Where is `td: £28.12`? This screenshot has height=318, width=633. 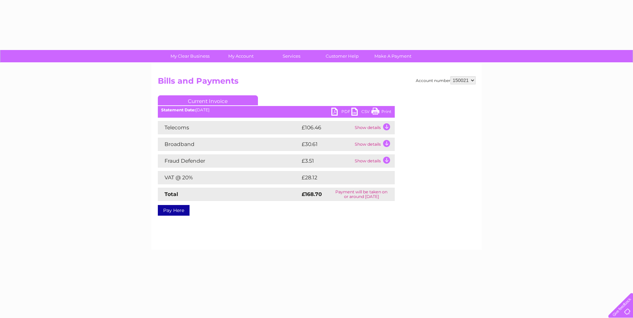
td: £28.12 is located at coordinates (340, 178).